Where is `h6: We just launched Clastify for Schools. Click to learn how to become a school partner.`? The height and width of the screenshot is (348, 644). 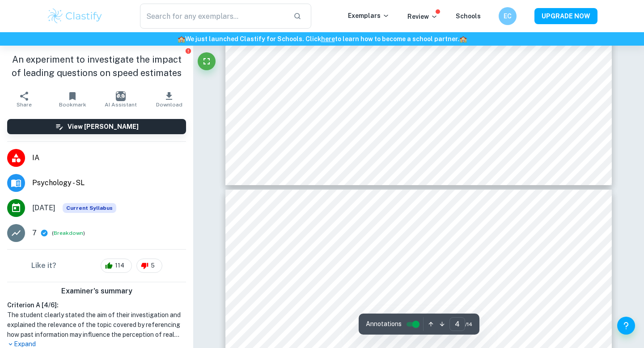
h6: We just launched Clastify for Schools. Click to learn how to become a school partner. is located at coordinates (322, 39).